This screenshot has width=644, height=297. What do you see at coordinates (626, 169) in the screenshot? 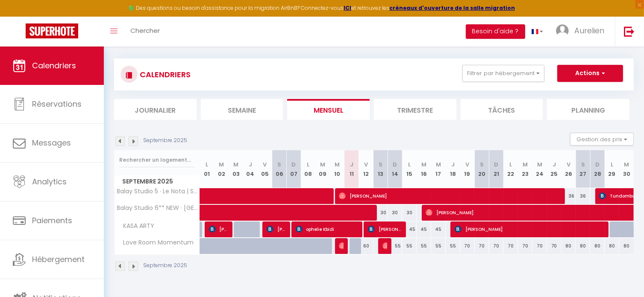
I see `th: 30` at bounding box center [626, 169].